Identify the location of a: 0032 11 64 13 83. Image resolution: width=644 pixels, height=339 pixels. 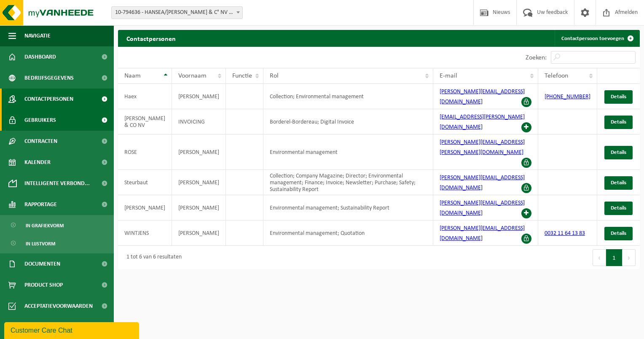
(565, 233).